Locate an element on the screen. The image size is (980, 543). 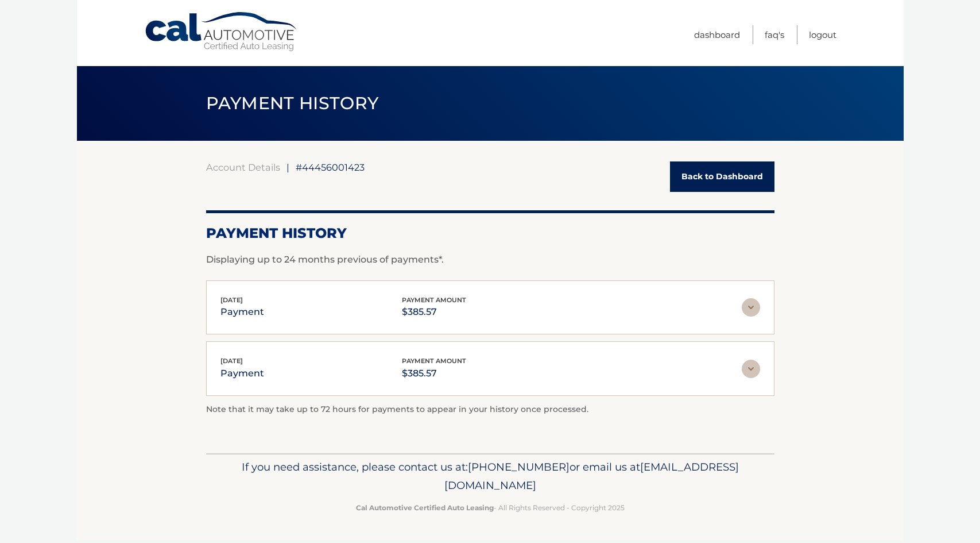
p: If you need assistance, please contact us at: or email us at is located at coordinates (490, 476).